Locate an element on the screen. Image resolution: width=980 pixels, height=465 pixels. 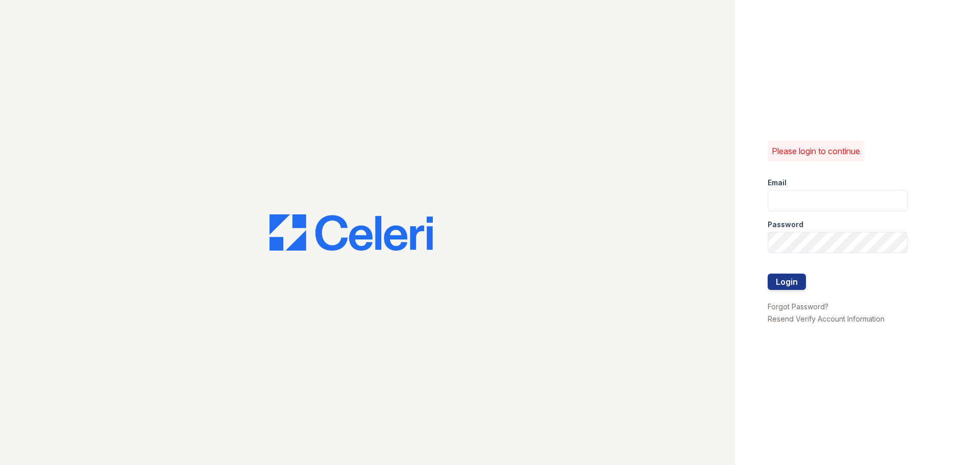
p: Please login to continue is located at coordinates (816, 151).